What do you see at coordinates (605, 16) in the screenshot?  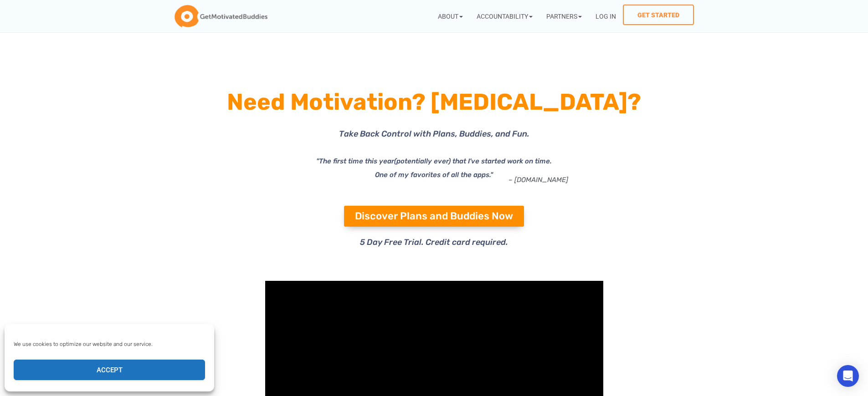 I see `a: Log In` at bounding box center [605, 16].